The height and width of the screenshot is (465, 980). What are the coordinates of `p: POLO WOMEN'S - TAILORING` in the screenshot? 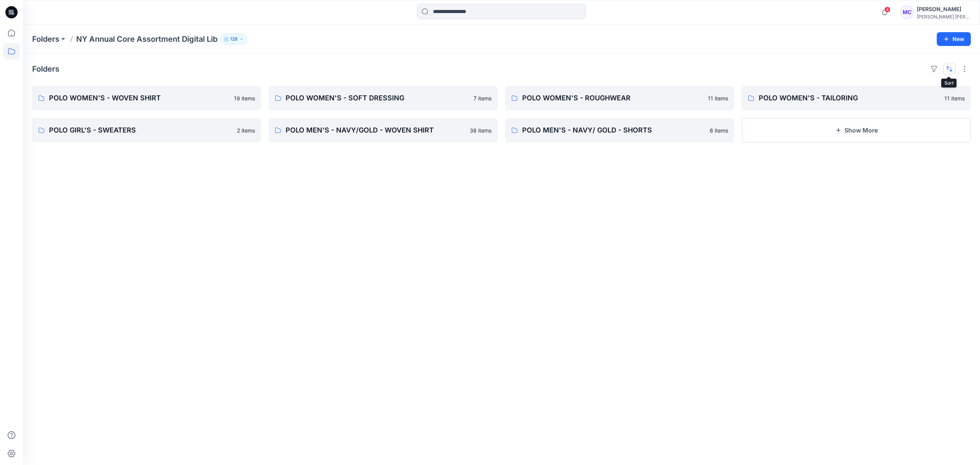 It's located at (849, 98).